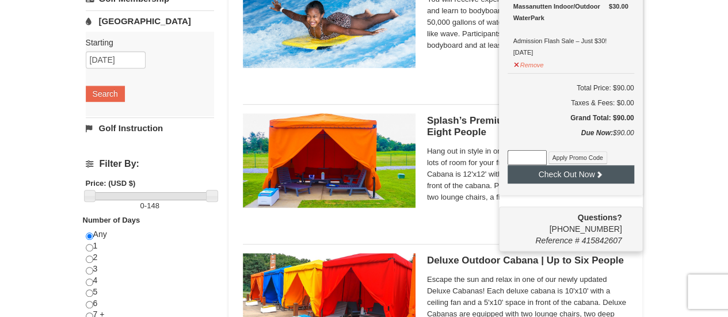 This screenshot has height=317, width=728. I want to click on button: Remove, so click(529, 63).